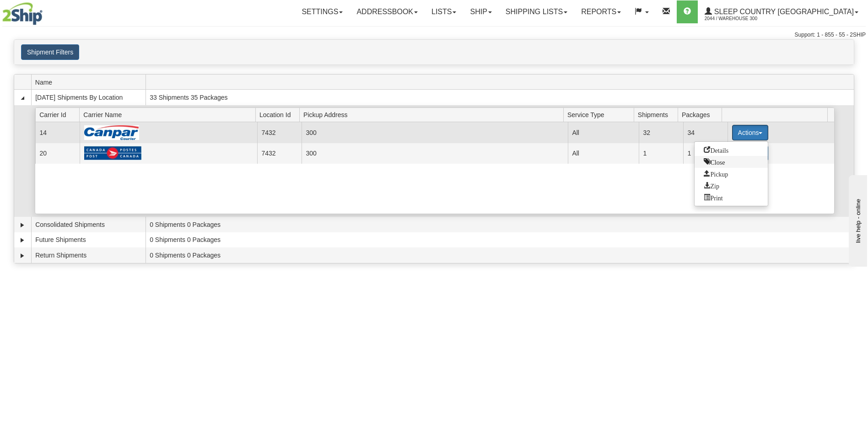 The width and height of the screenshot is (868, 440). Describe the element at coordinates (711, 185) in the screenshot. I see `span: Zip` at that location.